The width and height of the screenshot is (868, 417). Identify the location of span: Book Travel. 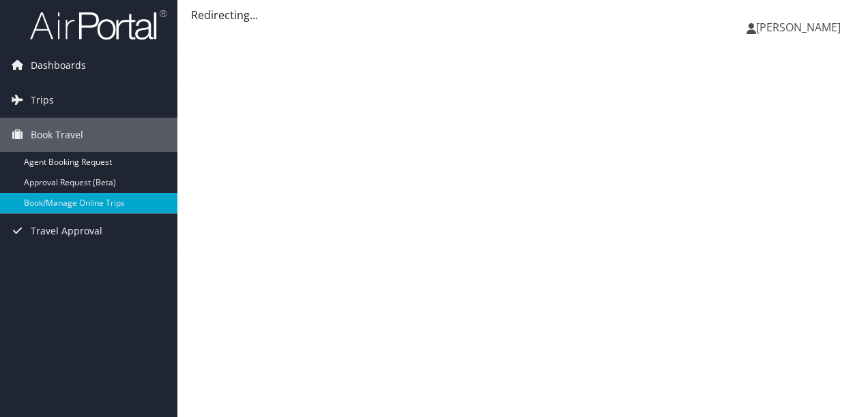
(57, 135).